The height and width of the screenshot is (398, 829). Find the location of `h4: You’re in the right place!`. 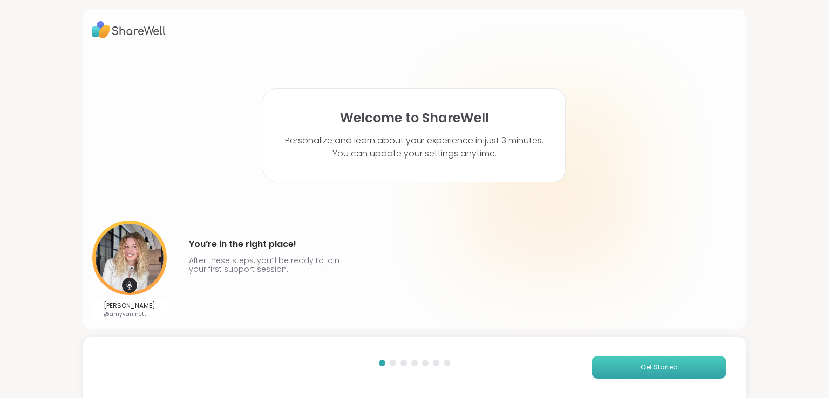

h4: You’re in the right place! is located at coordinates (267, 244).